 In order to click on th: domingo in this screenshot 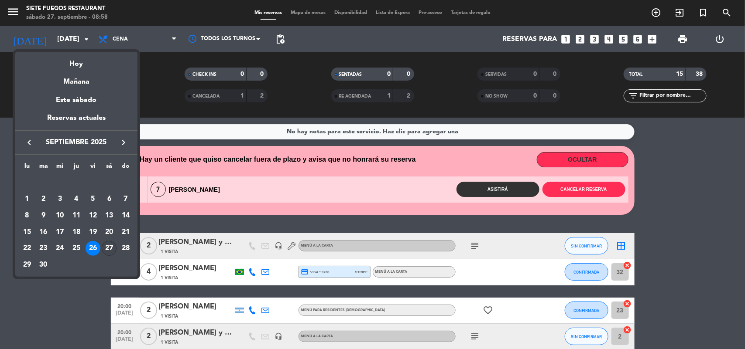, I will do `click(126, 168)`.